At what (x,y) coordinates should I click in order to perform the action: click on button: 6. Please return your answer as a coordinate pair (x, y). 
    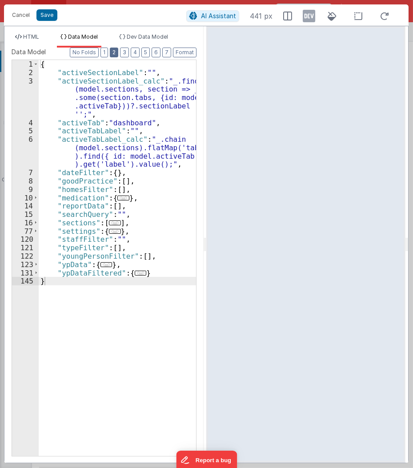
    Looking at the image, I should click on (156, 52).